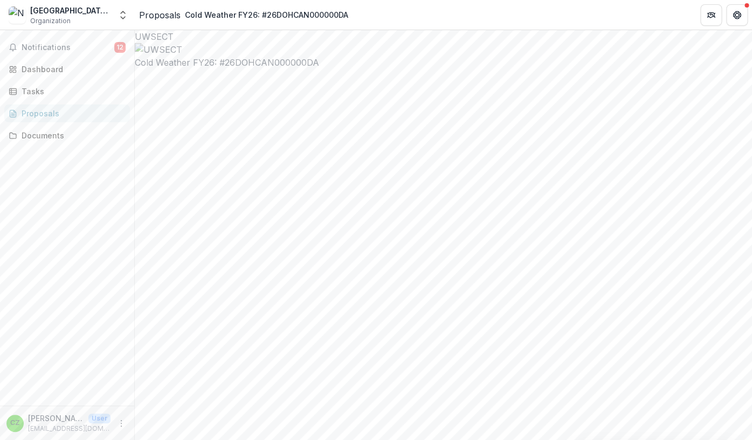  What do you see at coordinates (246, 15) in the screenshot?
I see `nav: breadcrumb` at bounding box center [246, 15].